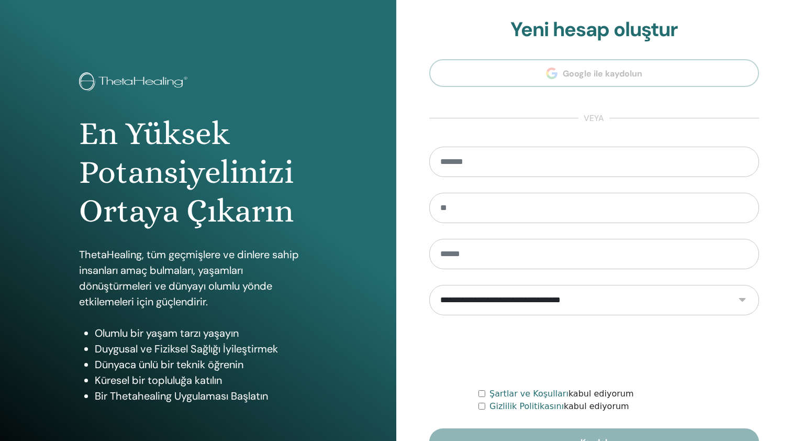 The width and height of the screenshot is (792, 441). I want to click on li: Küresel bir topluluğa katılın, so click(206, 380).